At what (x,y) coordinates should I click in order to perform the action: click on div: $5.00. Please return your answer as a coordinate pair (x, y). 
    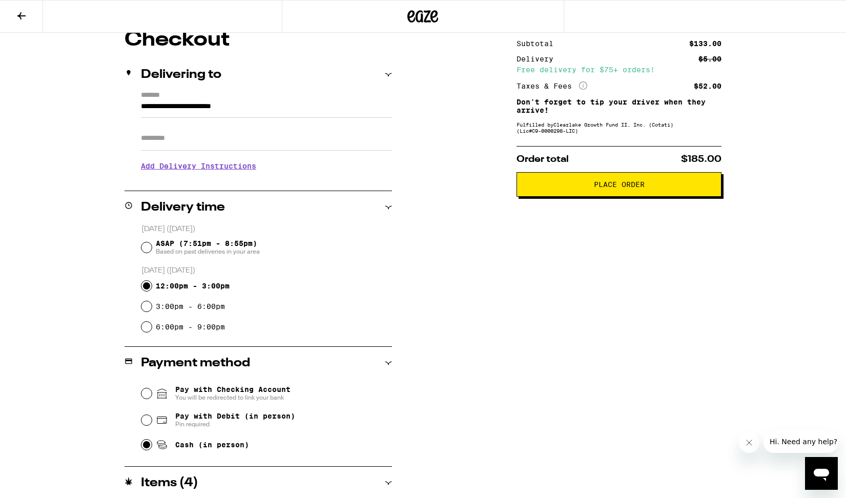
    Looking at the image, I should click on (709, 59).